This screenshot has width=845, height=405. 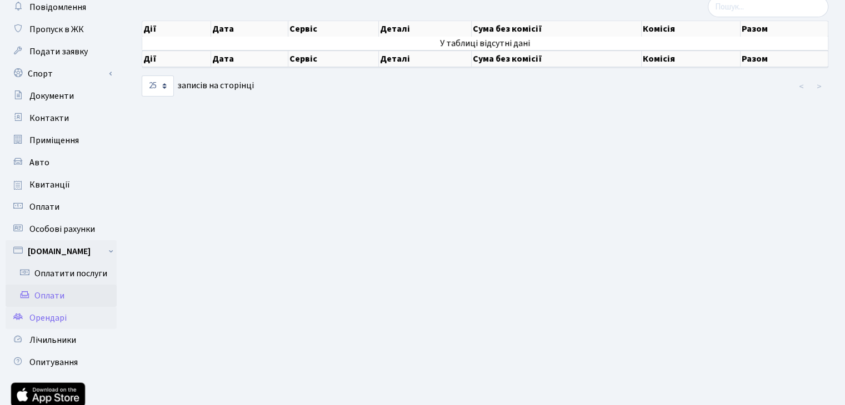 What do you see at coordinates (61, 52) in the screenshot?
I see `a: Подати заявку` at bounding box center [61, 52].